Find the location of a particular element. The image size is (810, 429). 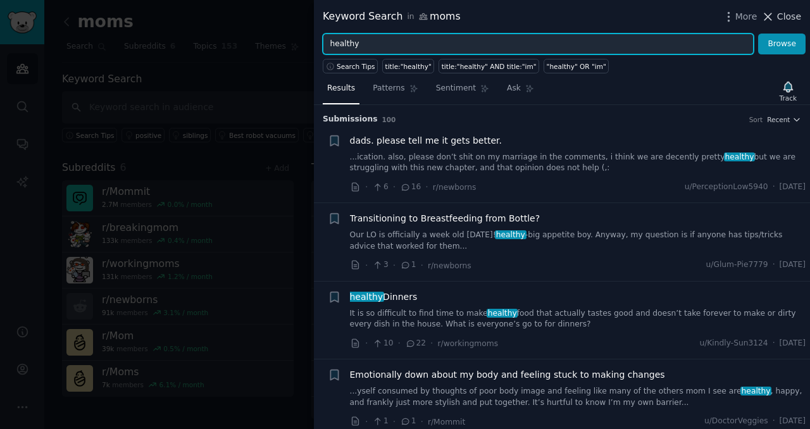

span: Results is located at coordinates (341, 89).